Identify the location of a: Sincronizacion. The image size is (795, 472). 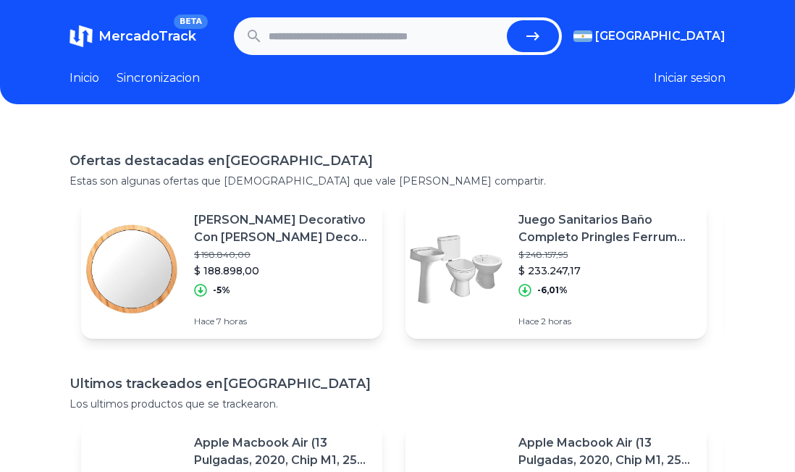
(158, 78).